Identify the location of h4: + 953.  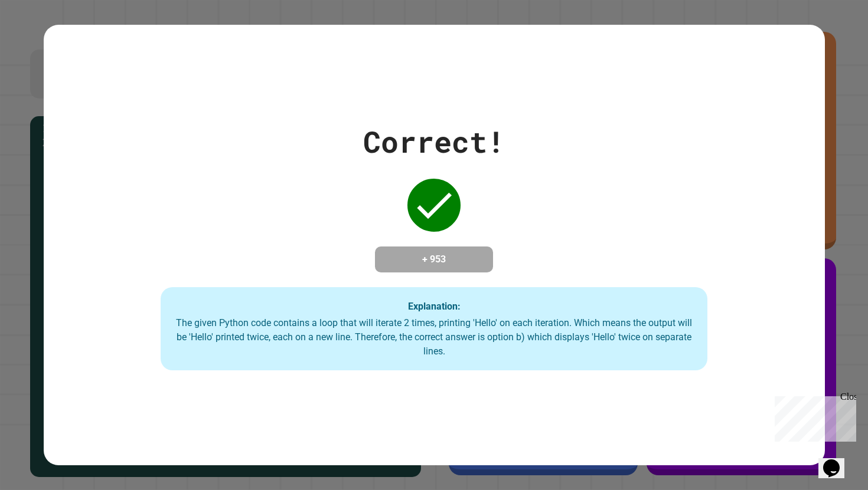
(434, 260).